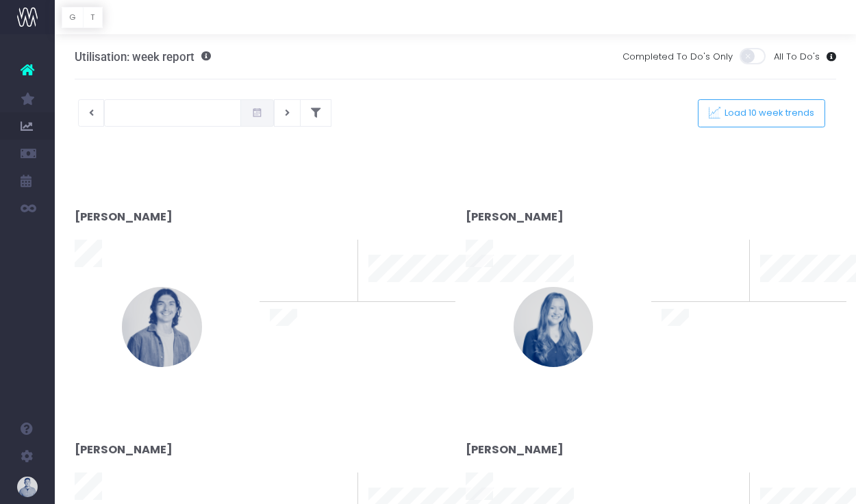 Image resolution: width=856 pixels, height=504 pixels. Describe the element at coordinates (762, 113) in the screenshot. I see `button: Load 10 week trends` at that location.